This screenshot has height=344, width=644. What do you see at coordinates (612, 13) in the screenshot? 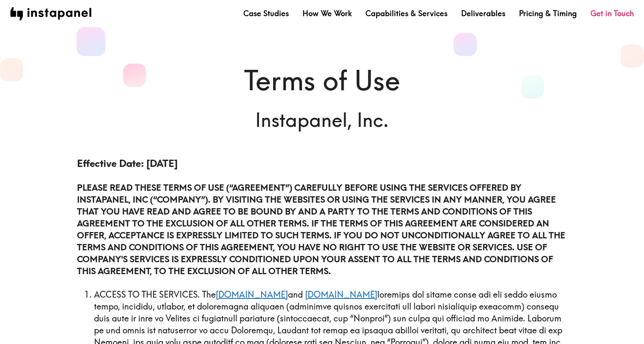
I see `a: Get in Touch` at bounding box center [612, 13].